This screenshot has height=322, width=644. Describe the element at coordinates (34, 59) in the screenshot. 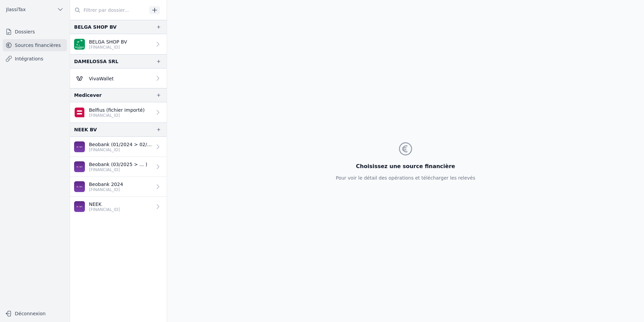

I see `a: Intégrations` at that location.